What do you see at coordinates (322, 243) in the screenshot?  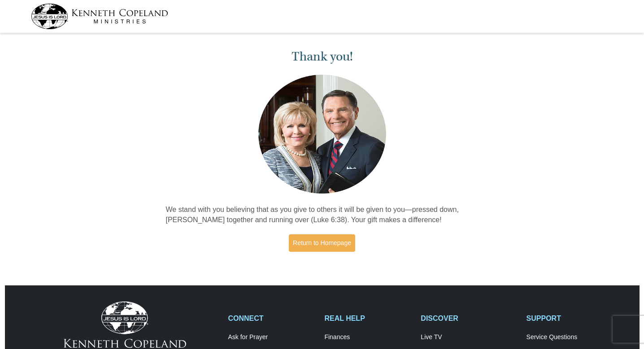 I see `a: Return to Homepage` at bounding box center [322, 243].